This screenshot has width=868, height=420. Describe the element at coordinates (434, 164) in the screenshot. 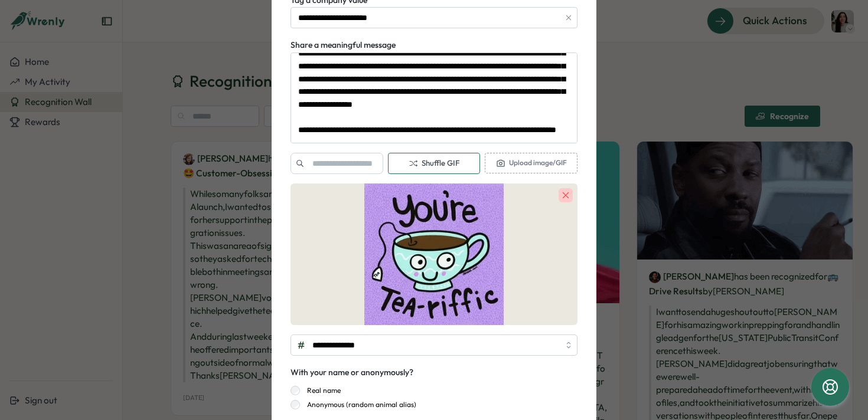

I see `span: Shuffle GIF` at that location.